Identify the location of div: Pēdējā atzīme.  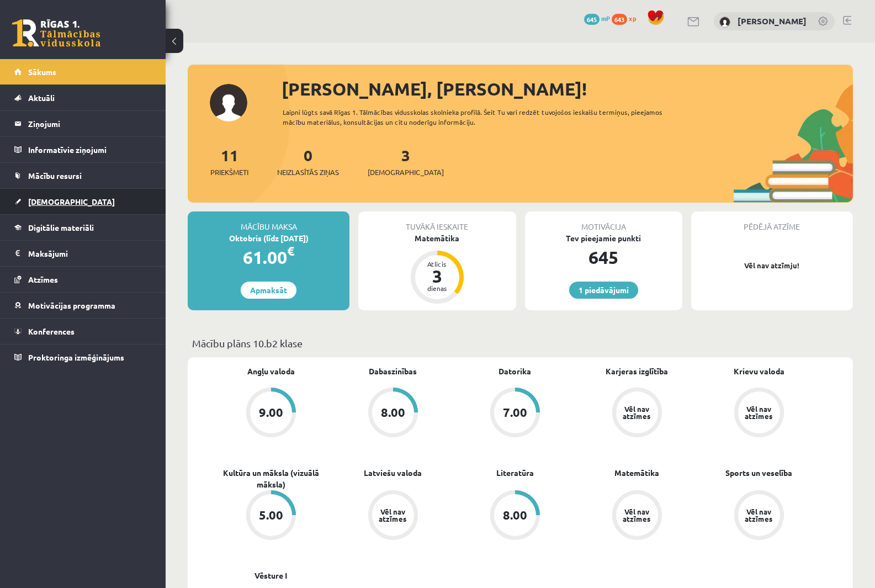
(772, 222).